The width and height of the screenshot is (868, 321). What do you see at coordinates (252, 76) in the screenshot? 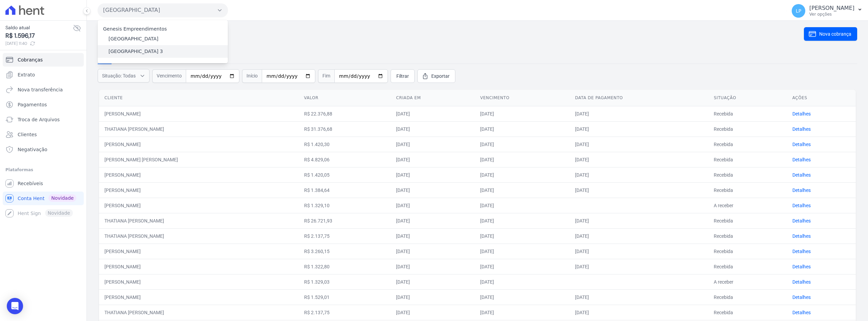
I see `span: Início` at bounding box center [252, 76].